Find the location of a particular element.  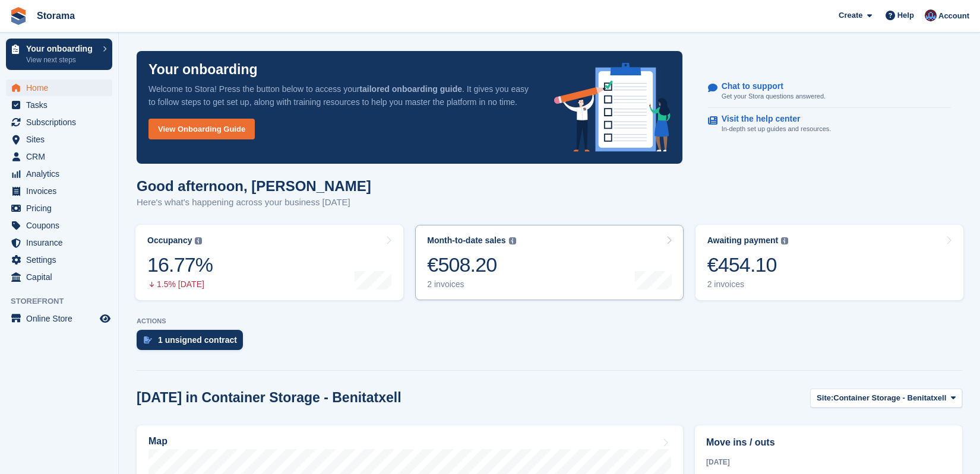

strong: tailored onboarding guide is located at coordinates (410, 89).